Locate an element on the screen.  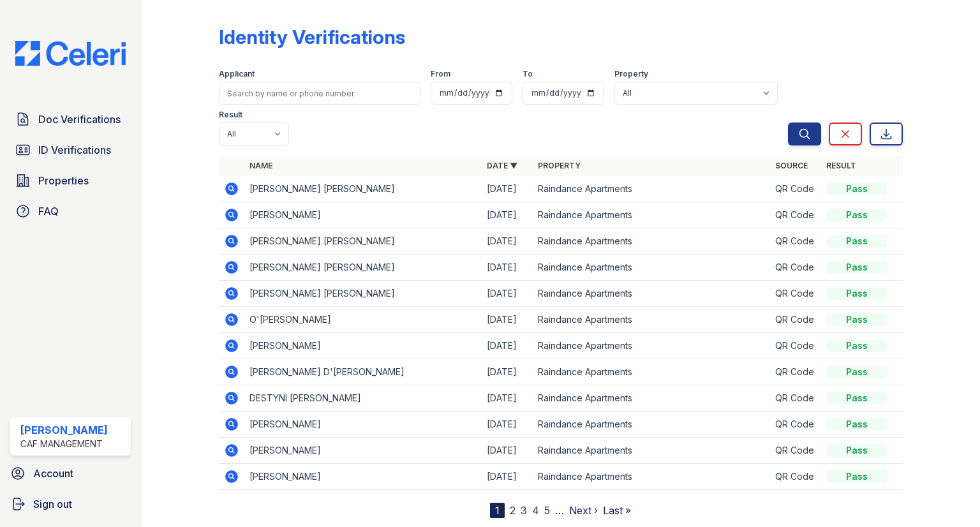
button: Sign out is located at coordinates (71, 504).